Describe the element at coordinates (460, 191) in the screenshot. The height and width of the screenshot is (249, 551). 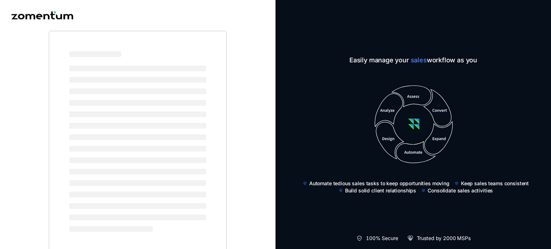
I see `span: Consolidate sales activities` at that location.